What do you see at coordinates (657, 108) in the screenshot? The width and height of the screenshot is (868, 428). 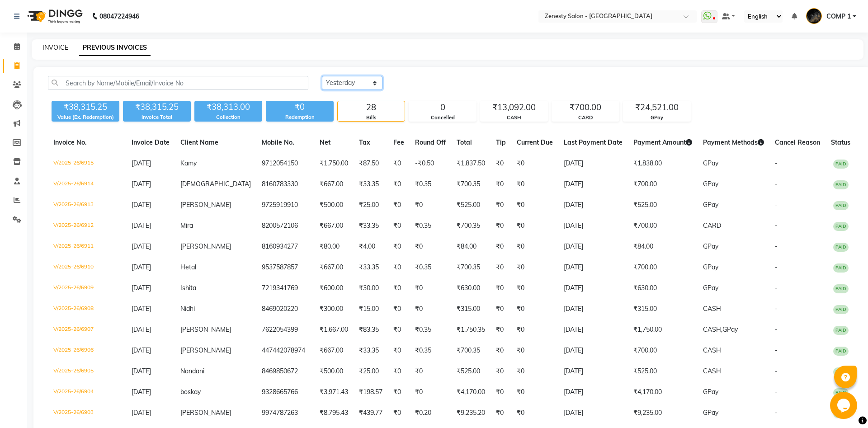 I see `div: ₹24,521.00` at bounding box center [657, 108].